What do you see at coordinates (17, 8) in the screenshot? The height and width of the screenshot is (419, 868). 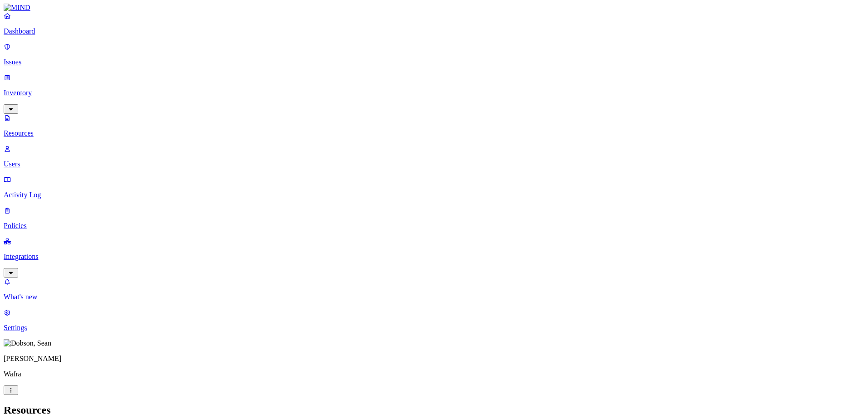 I see `img: MIND` at bounding box center [17, 8].